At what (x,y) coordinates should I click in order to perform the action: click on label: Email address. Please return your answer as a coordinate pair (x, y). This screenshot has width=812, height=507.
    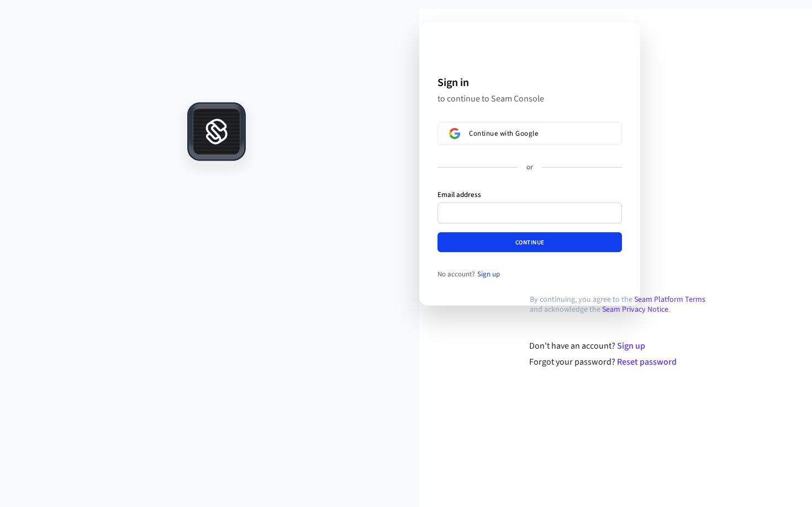
    Looking at the image, I should click on (459, 195).